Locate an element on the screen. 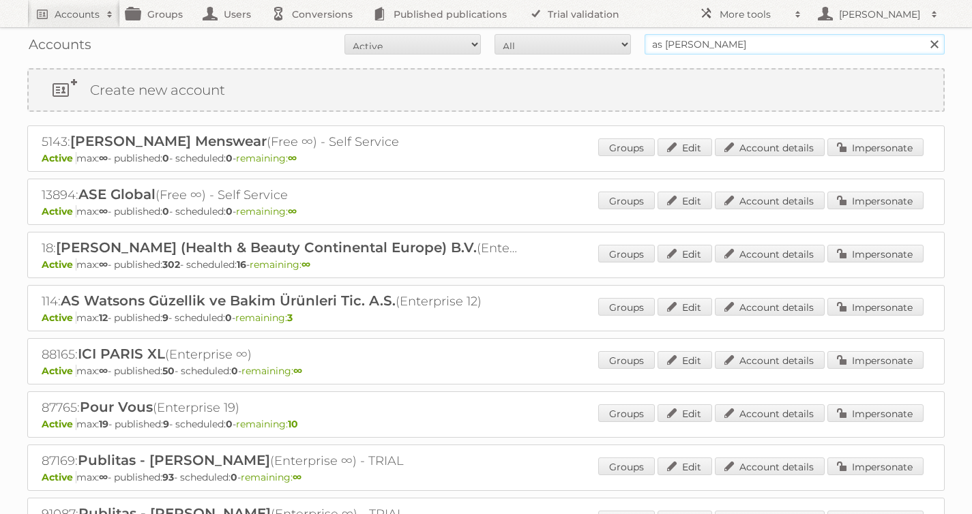  strong: 50 is located at coordinates (168, 371).